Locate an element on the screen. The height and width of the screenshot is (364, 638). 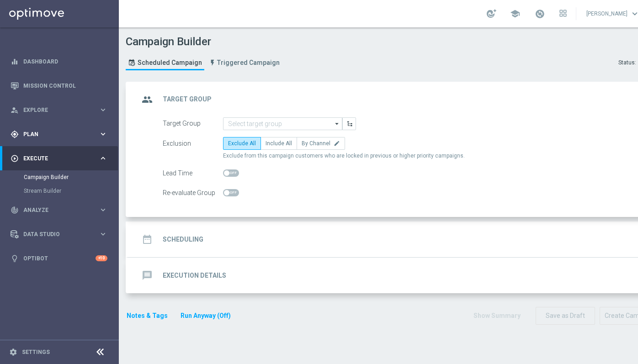
a: Scheduled Campaign is located at coordinates (165, 63).